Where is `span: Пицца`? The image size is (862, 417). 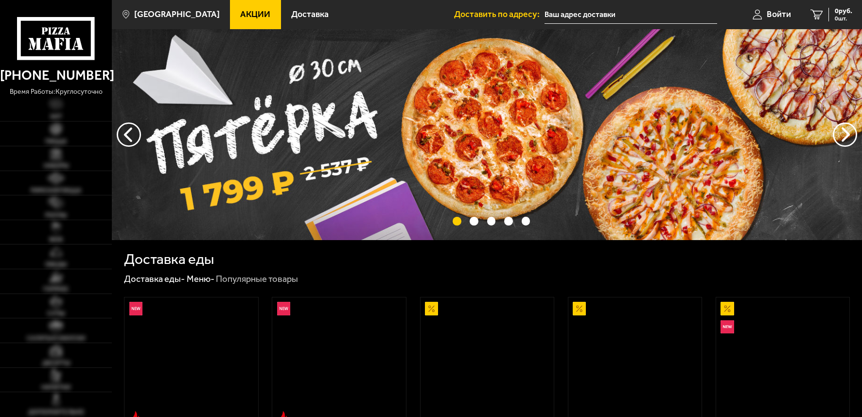 span: Пицца is located at coordinates (56, 142).